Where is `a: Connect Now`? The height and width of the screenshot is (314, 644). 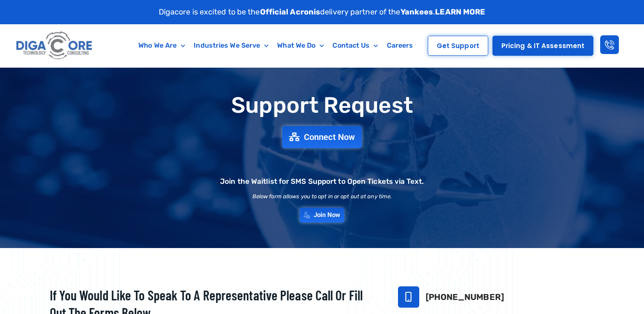
a: Connect Now is located at coordinates (322, 137).